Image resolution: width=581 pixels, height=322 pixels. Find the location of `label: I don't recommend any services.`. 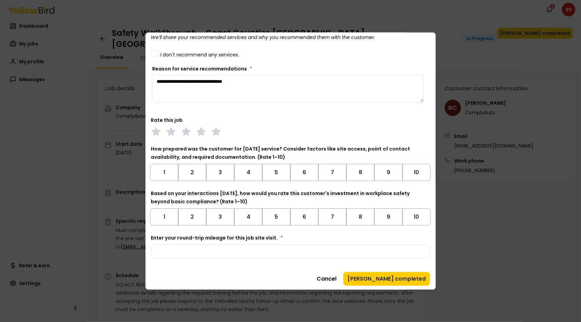

label: I don't recommend any services. is located at coordinates (200, 54).